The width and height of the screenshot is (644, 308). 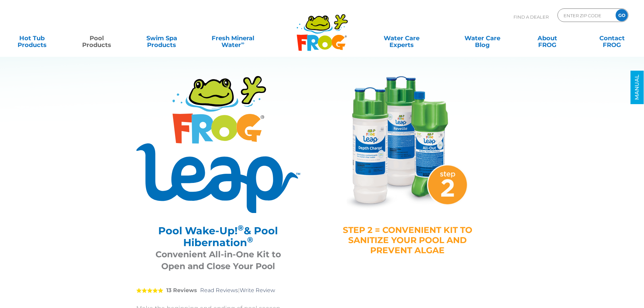 What do you see at coordinates (218, 261) in the screenshot?
I see `h3: Convenient All-in-One Kit to Open and Close Your Pool` at bounding box center [218, 261].